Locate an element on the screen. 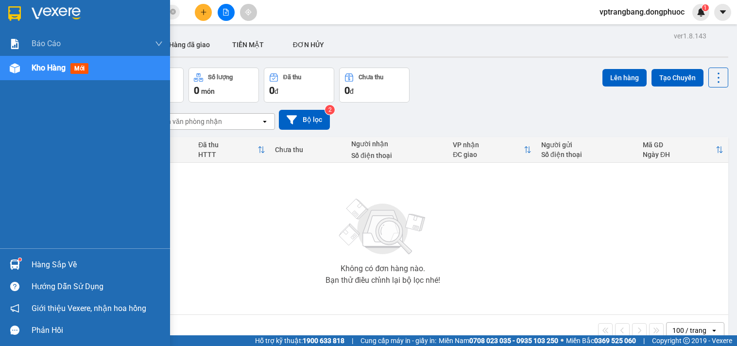 Image resolution: width=737 pixels, height=346 pixels. button: caret-down is located at coordinates (723, 12).